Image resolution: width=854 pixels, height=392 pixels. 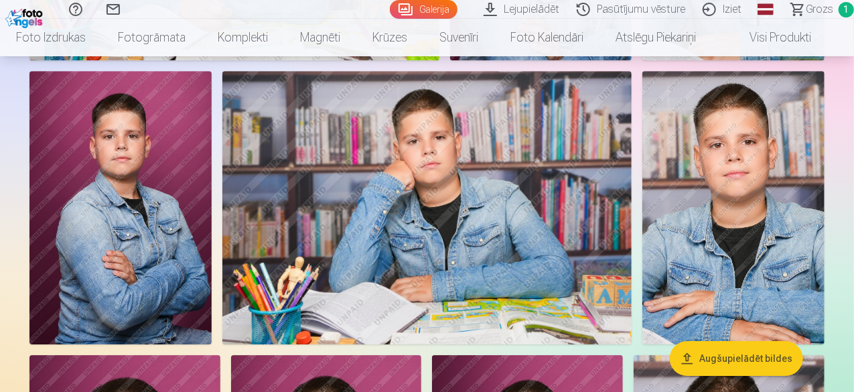 I want to click on span: Grozs, so click(x=819, y=9).